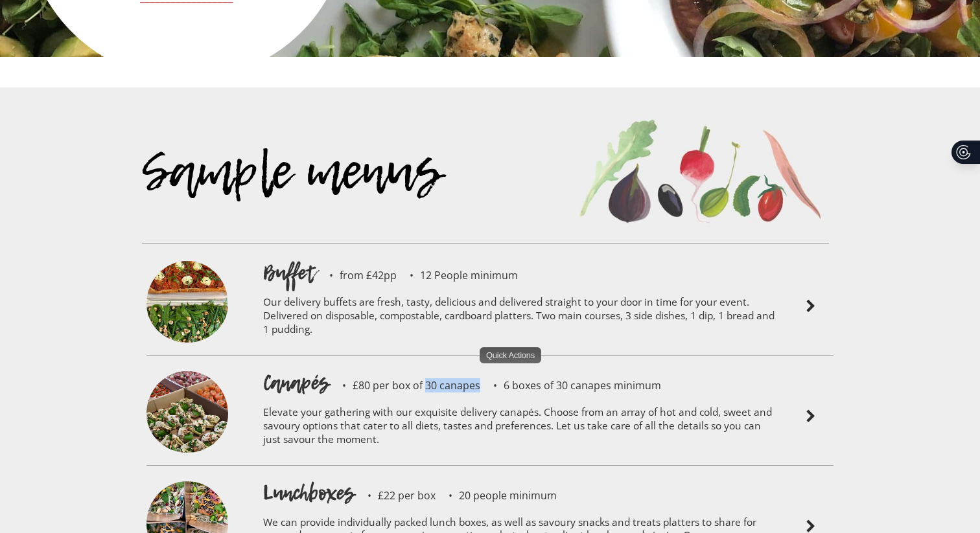  I want to click on div: Sample menus, so click(353, 203).